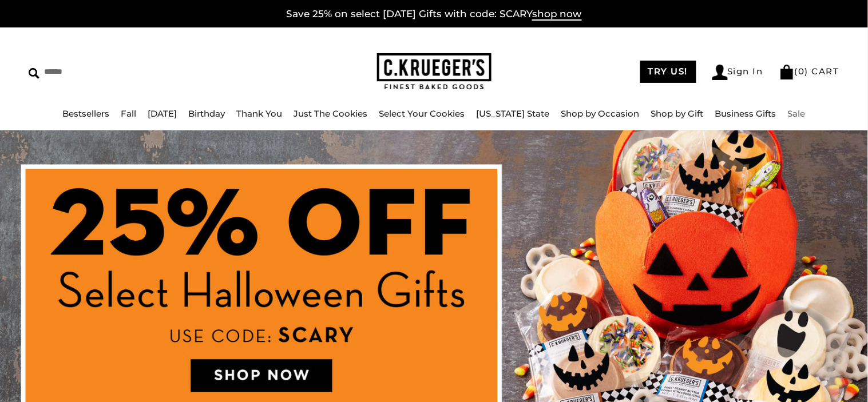  What do you see at coordinates (746, 113) in the screenshot?
I see `a: Business Gifts` at bounding box center [746, 113].